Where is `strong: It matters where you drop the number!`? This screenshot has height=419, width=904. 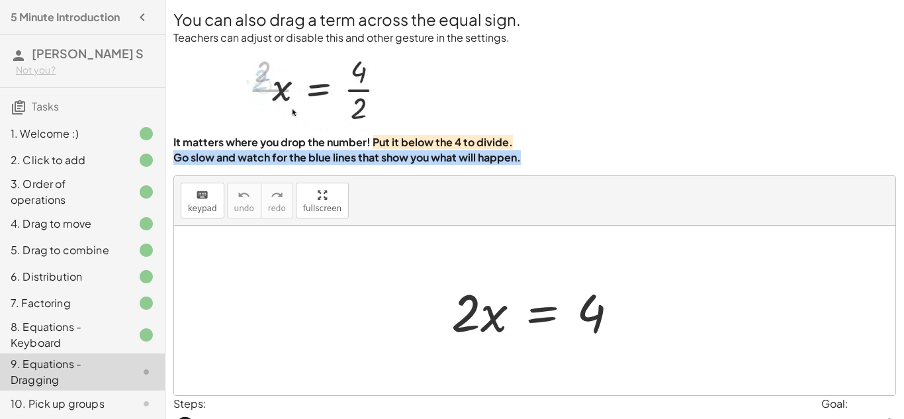
strong: It matters where you drop the number! is located at coordinates (272, 142).